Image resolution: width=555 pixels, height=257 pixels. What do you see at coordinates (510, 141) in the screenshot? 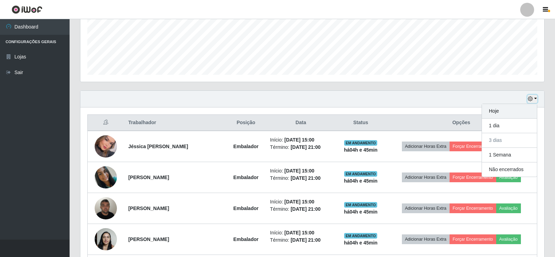
I see `button: 3 dias` at bounding box center [510, 141].